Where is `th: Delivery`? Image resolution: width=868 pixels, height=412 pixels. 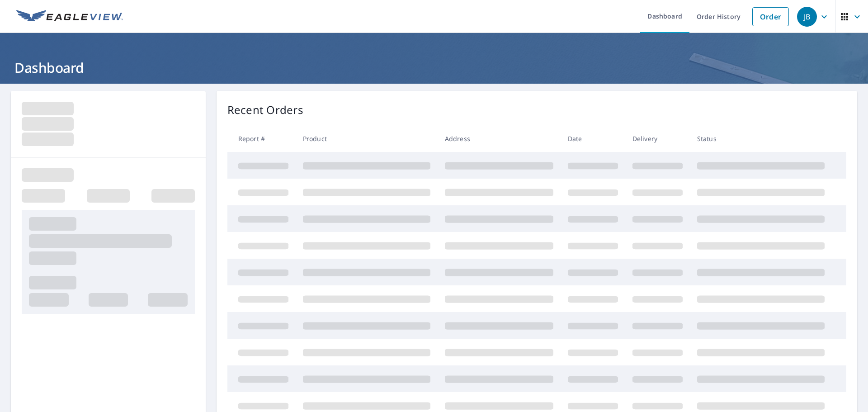
th: Delivery is located at coordinates (657, 139).